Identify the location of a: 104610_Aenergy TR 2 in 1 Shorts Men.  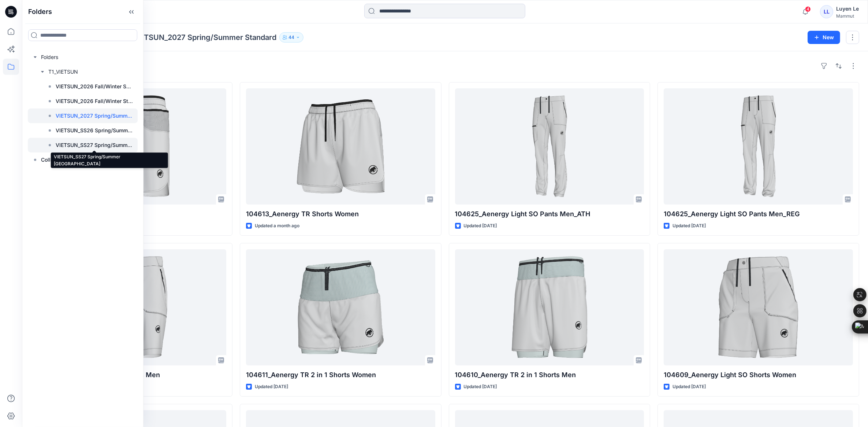
(549, 307).